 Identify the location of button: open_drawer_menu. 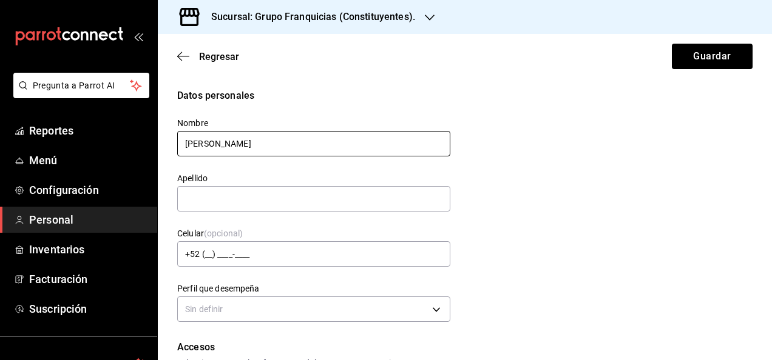
(138, 36).